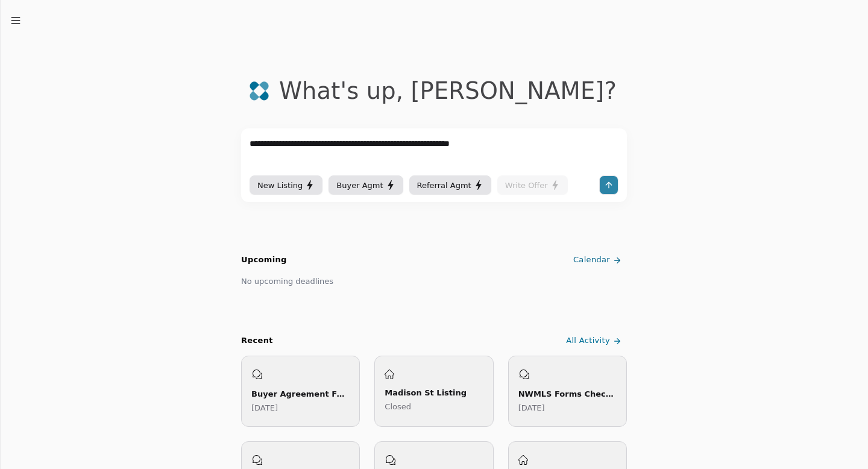  Describe the element at coordinates (433, 393) in the screenshot. I see `div: Madison St Listing` at that location.